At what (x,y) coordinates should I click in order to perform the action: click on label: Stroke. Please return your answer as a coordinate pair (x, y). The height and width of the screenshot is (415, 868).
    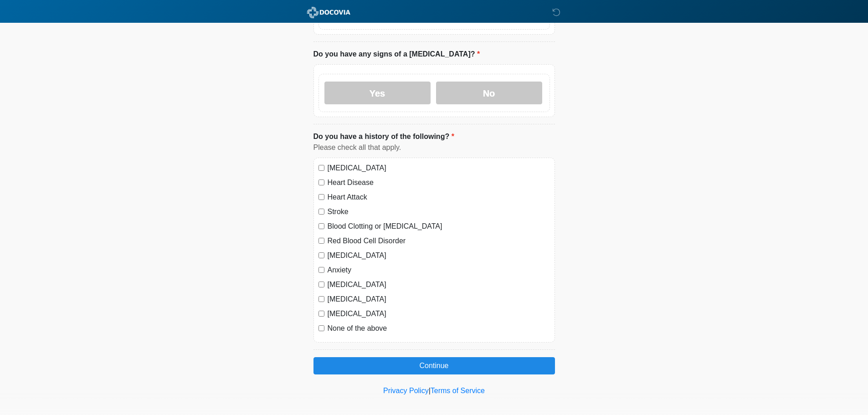
    Looking at the image, I should click on (439, 212).